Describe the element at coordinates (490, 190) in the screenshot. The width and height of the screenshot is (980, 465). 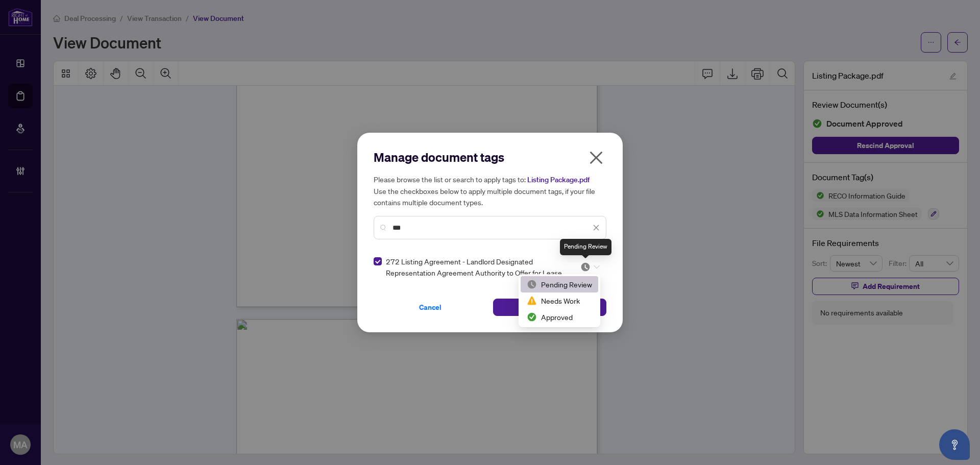
I see `h5: Please browse the list or search to apply tags to: Use the checkboxes below to apply multiple doc...` at that location.